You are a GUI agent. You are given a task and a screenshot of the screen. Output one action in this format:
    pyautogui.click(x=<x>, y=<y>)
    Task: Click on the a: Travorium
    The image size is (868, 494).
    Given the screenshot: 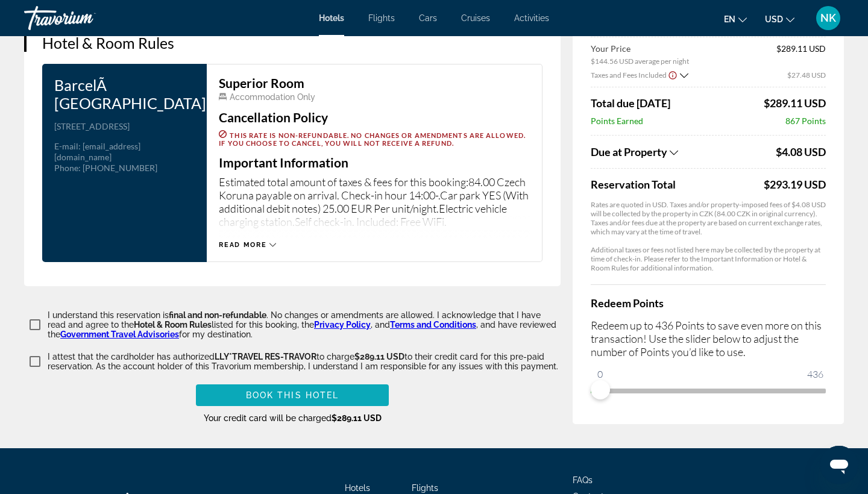 What is the action you would take?
    pyautogui.click(x=85, y=18)
    